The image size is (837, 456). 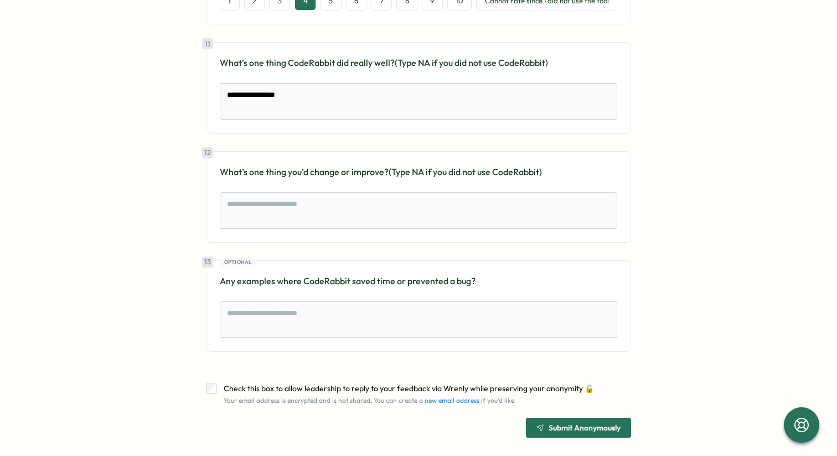 I want to click on div: 13, so click(x=208, y=262).